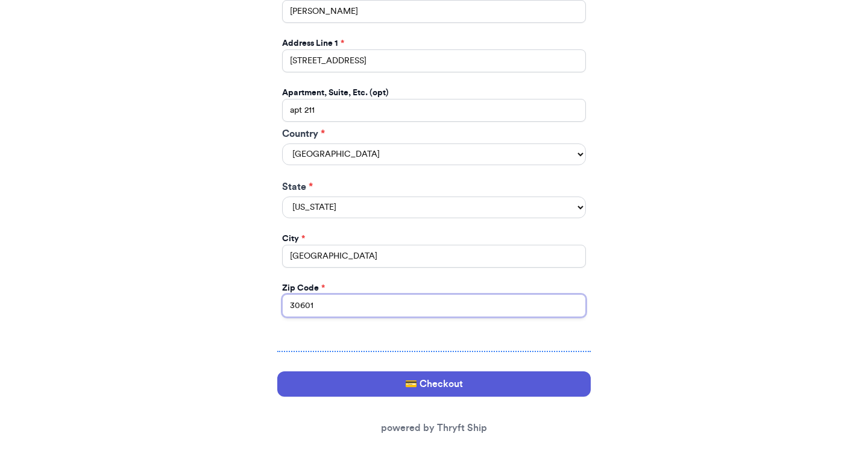 The height and width of the screenshot is (469, 868). What do you see at coordinates (434, 384) in the screenshot?
I see `button: 💳 Checkout` at bounding box center [434, 384].